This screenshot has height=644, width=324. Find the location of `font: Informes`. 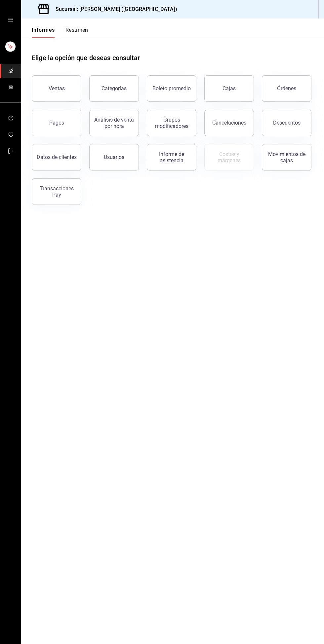

font: Informes is located at coordinates (43, 30).